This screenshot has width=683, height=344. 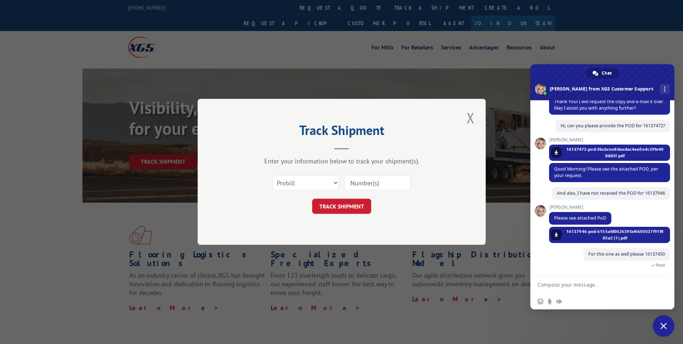 What do you see at coordinates (471, 117) in the screenshot?
I see `button: Close modal` at bounding box center [471, 117].